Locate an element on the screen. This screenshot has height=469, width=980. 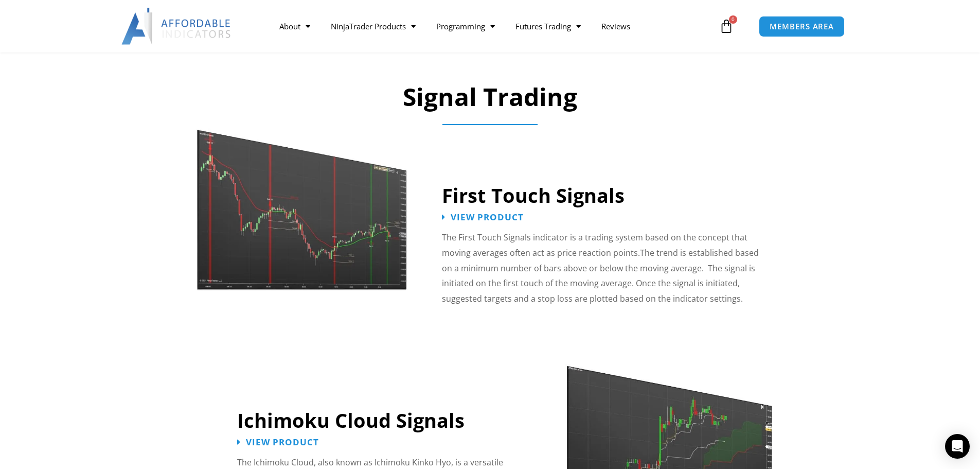
nav: Menu is located at coordinates (493, 26).